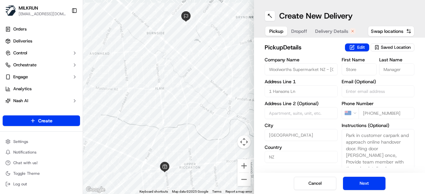 This screenshot has height=194, width=425. Describe the element at coordinates (154, 192) in the screenshot. I see `button: Keyboard shortcuts` at that location.